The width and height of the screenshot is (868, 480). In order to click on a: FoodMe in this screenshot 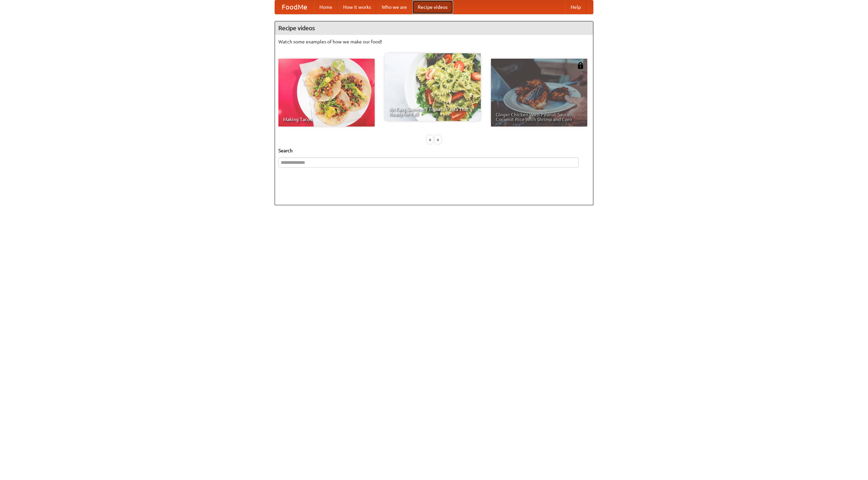, I will do `click(294, 7)`.